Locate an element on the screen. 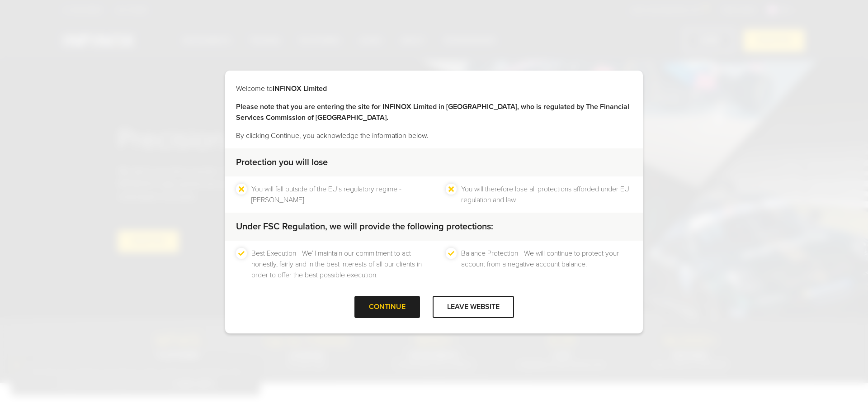 Image resolution: width=868 pixels, height=404 pixels. div: CONTINUE is located at coordinates (387, 307).